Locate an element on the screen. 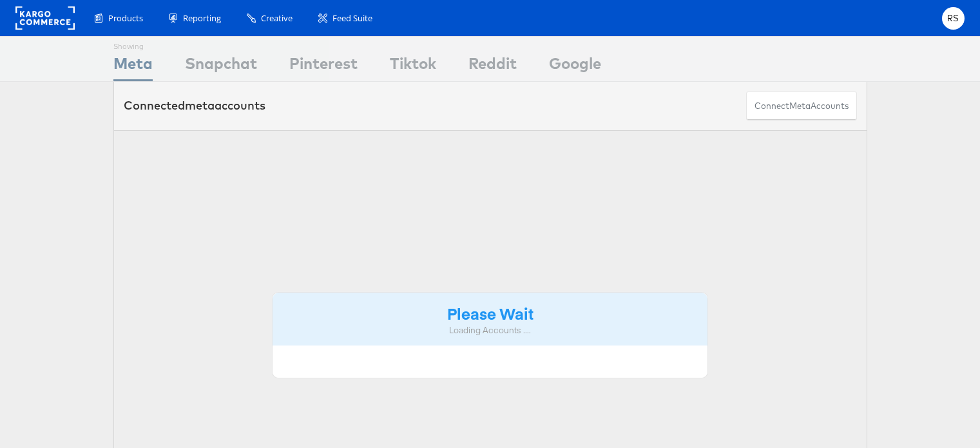  div: Loading Accounts .... is located at coordinates (490, 330).